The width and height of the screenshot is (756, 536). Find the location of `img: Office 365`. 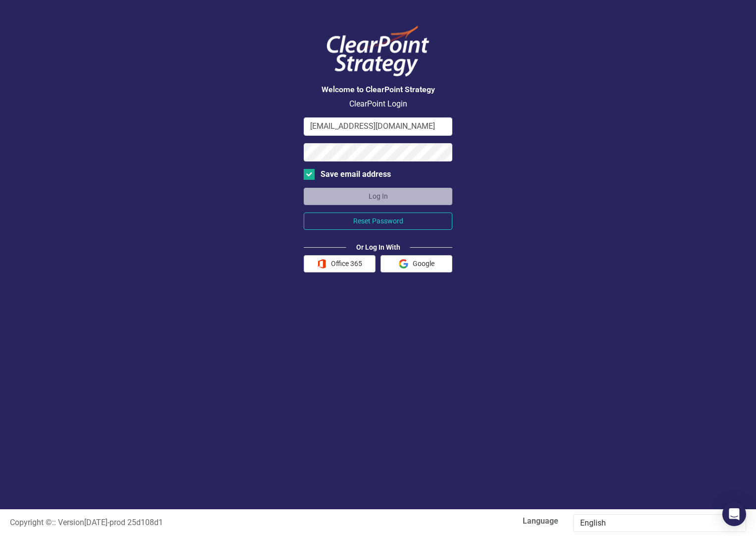

img: Office 365 is located at coordinates (322, 264).